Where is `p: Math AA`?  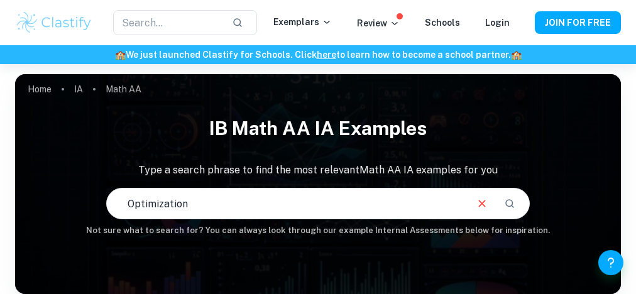 p: Math AA is located at coordinates (123, 89).